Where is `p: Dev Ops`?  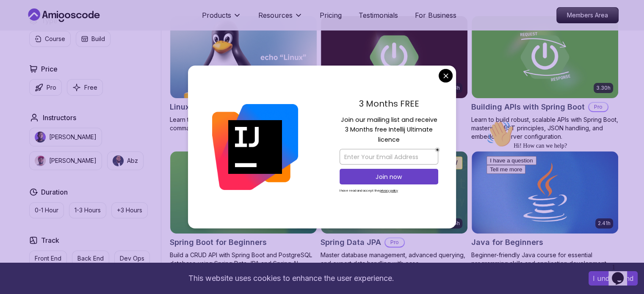 p: Dev Ops is located at coordinates (132, 258).